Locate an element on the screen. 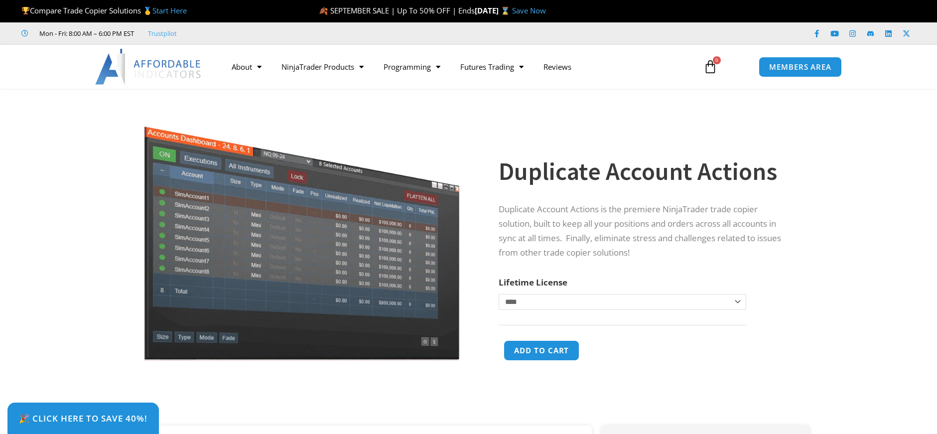 Image resolution: width=937 pixels, height=434 pixels. a: 🎉 Click Here to save 40%! is located at coordinates (83, 418).